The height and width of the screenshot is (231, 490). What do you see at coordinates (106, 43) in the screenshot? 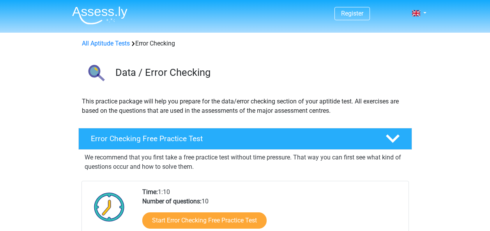
I see `a: All Aptitude Tests` at bounding box center [106, 43].